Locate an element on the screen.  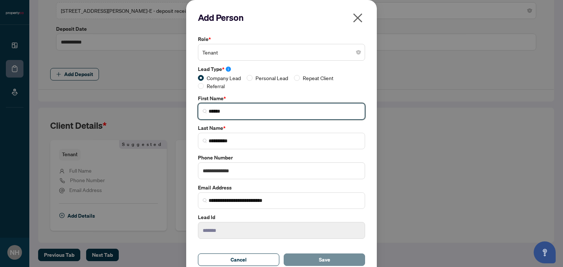
label: Email Address is located at coordinates (281, 188).